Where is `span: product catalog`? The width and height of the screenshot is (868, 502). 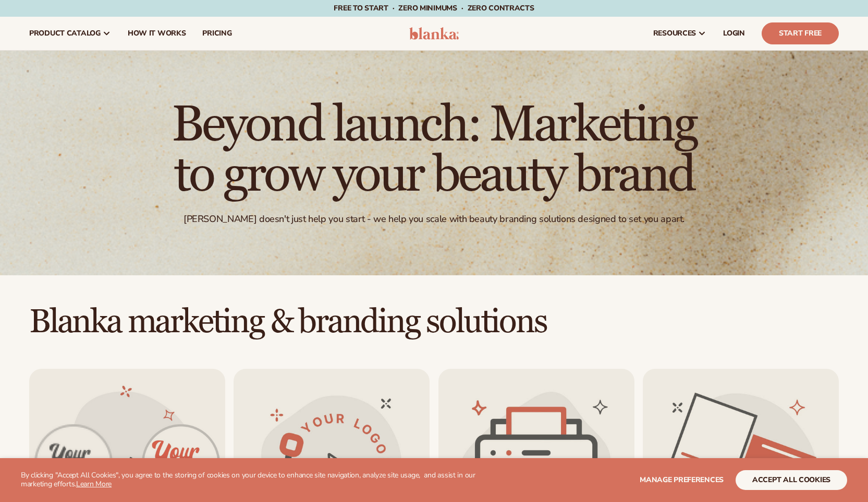
span: product catalog is located at coordinates (65, 34).